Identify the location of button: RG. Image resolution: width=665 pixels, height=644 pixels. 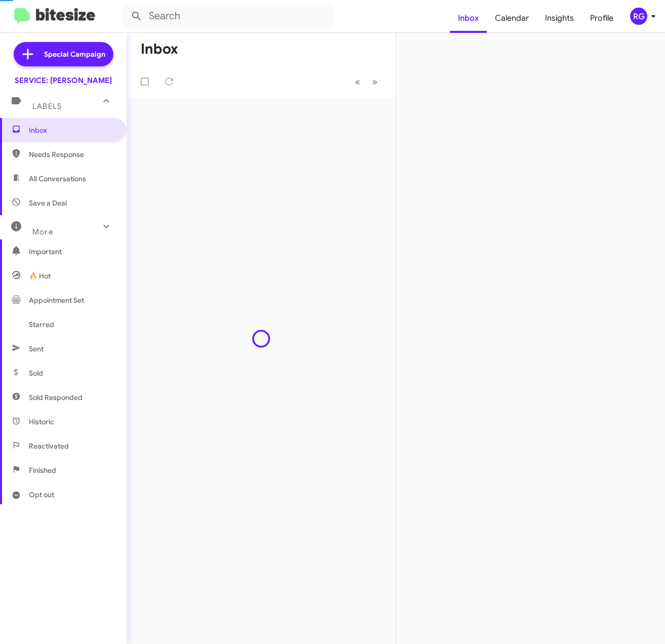
(638, 16).